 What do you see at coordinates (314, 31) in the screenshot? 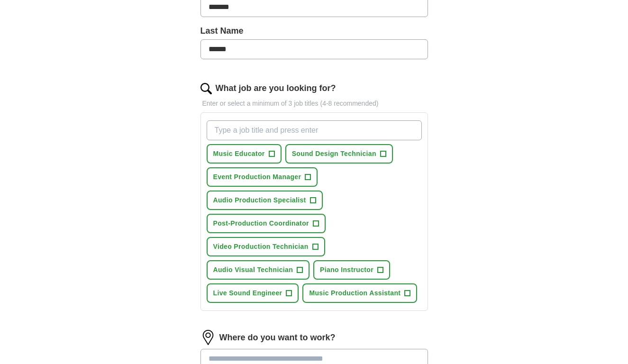
I see `label: Last Name` at bounding box center [314, 31].